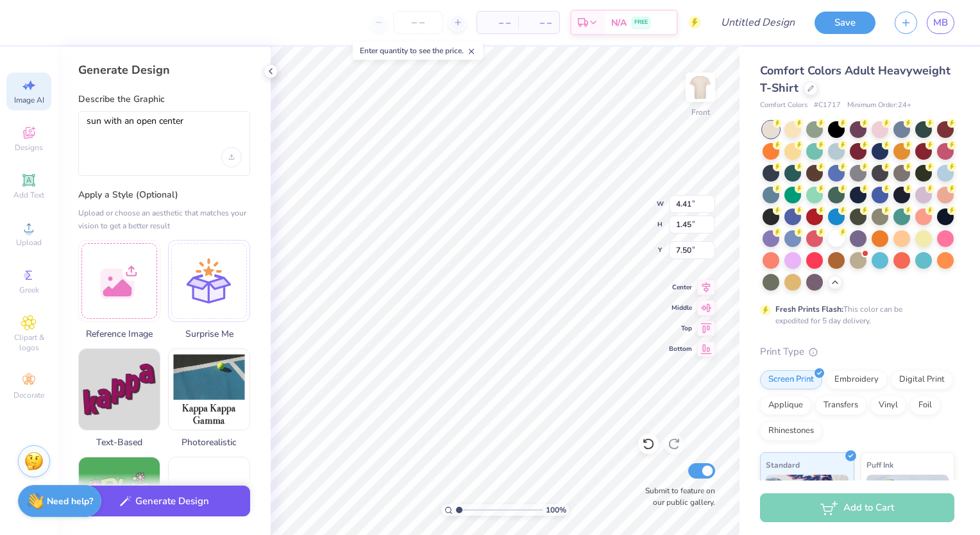 The height and width of the screenshot is (535, 980). Describe the element at coordinates (164, 501) in the screenshot. I see `button: Generate Design` at that location.